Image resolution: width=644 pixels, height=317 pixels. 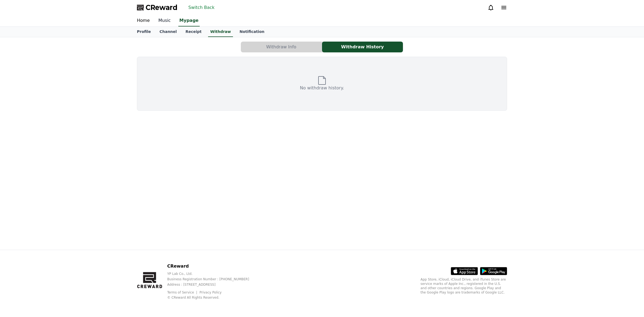 What do you see at coordinates (213, 274) in the screenshot?
I see `p: YP Lab Co., Ltd.` at bounding box center [213, 274].